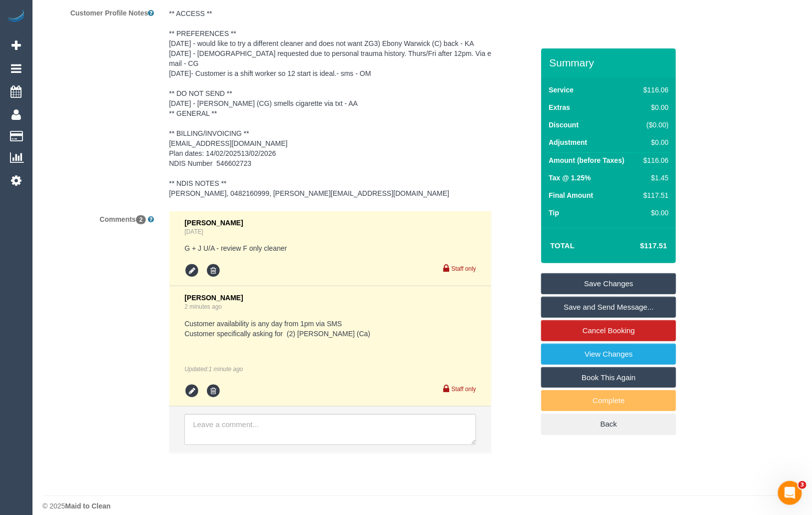 Image resolution: width=812 pixels, height=515 pixels. I want to click on a: Book This Again, so click(609, 378).